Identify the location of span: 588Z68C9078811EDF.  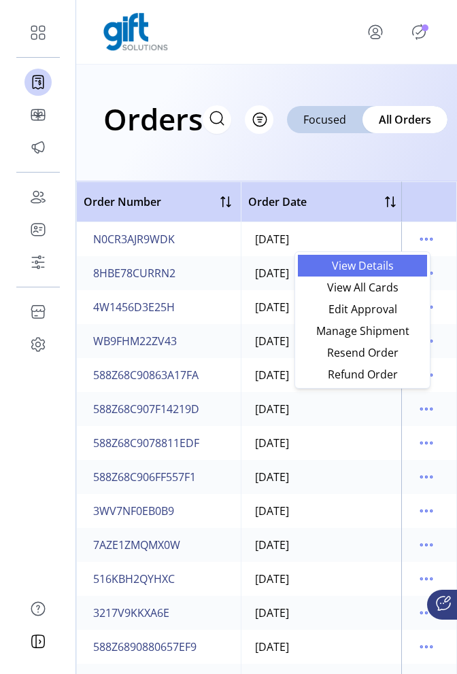
(146, 443).